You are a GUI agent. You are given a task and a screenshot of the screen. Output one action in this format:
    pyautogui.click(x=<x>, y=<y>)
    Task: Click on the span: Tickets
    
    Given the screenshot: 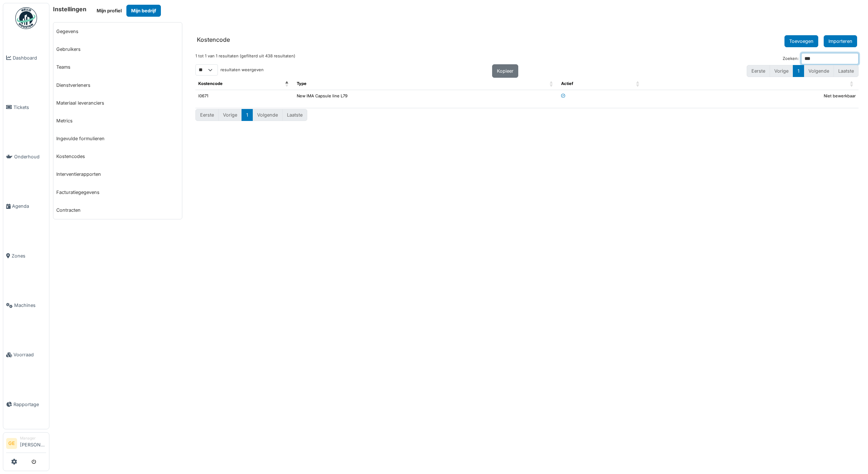 What is the action you would take?
    pyautogui.click(x=30, y=107)
    